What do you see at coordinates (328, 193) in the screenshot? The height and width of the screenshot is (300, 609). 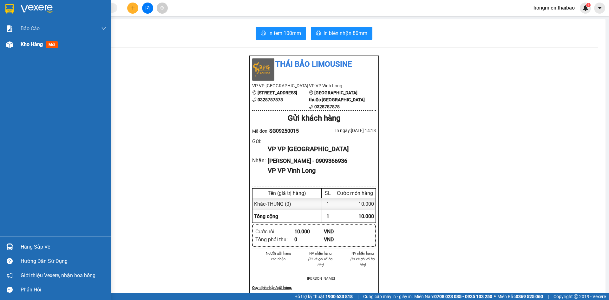 I see `div: SL` at bounding box center [328, 193].